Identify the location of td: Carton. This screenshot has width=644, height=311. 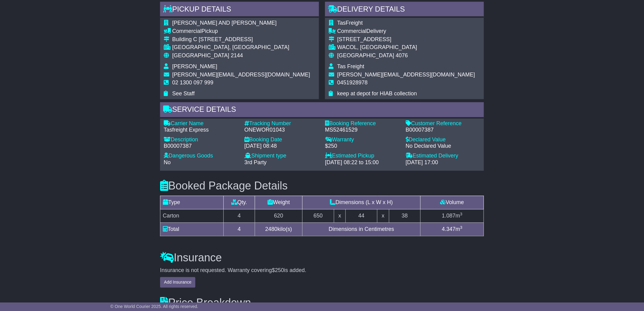
(192, 216).